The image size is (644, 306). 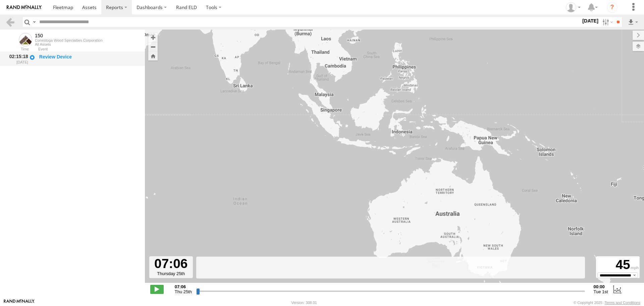 I want to click on button: Zoom in, so click(x=153, y=37).